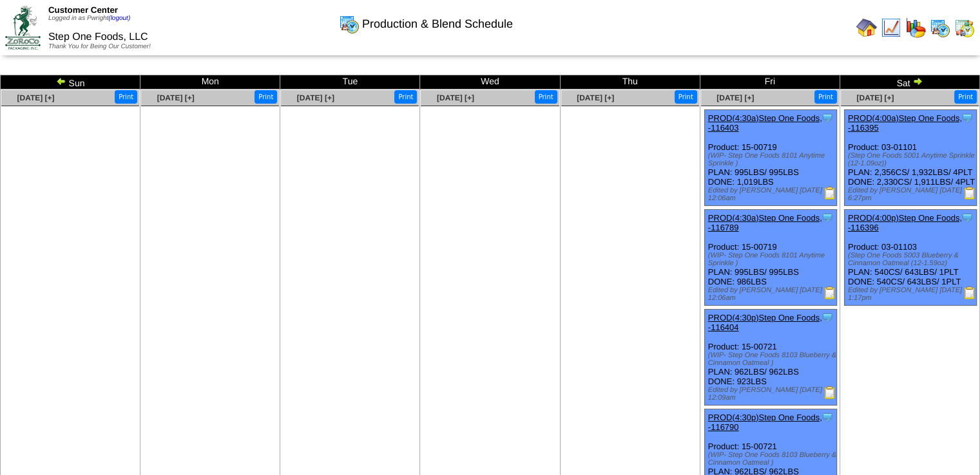  Describe the element at coordinates (630, 82) in the screenshot. I see `td: Thu` at that location.